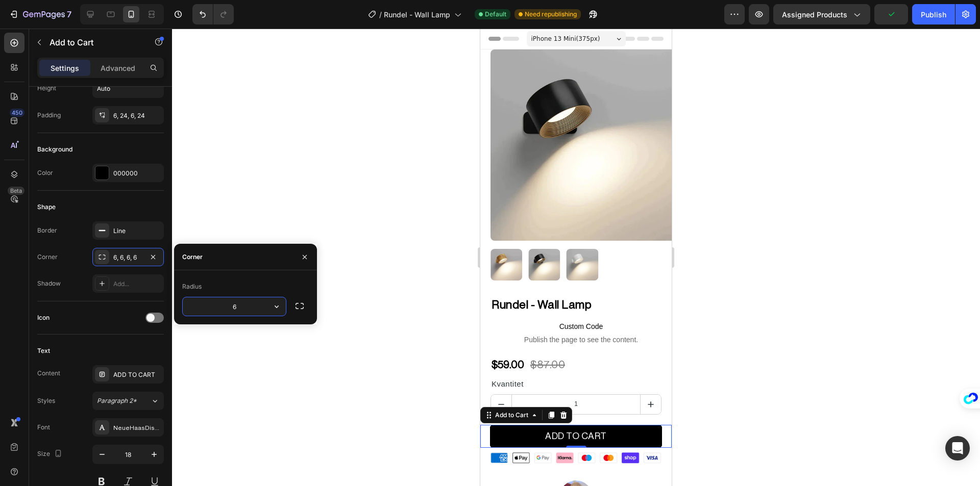 Image resolution: width=980 pixels, height=486 pixels. I want to click on p: 7, so click(69, 14).